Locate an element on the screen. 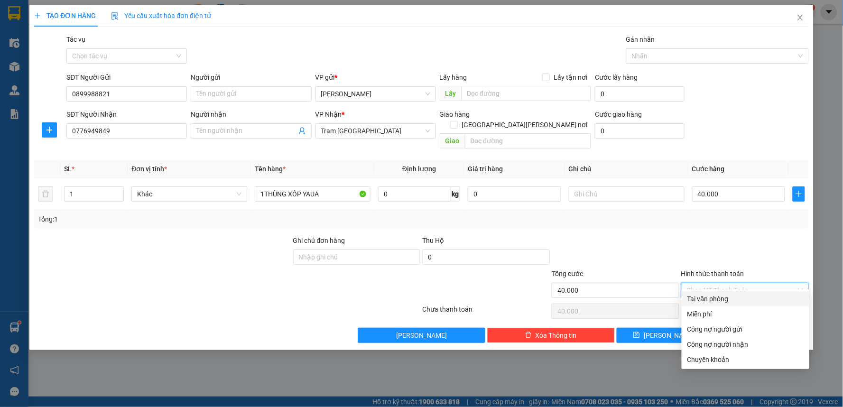 Image resolution: width=843 pixels, height=407 pixels. input: Cước giao hàng is located at coordinates (639, 131).